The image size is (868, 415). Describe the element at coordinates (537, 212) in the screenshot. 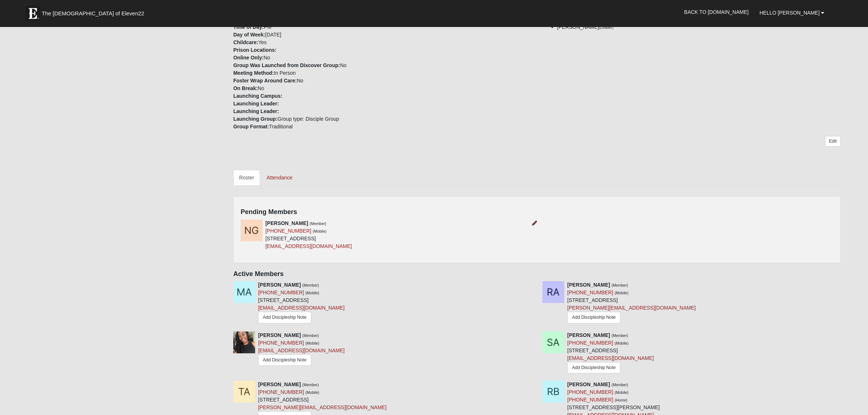

I see `h4: Pending Members` at that location.